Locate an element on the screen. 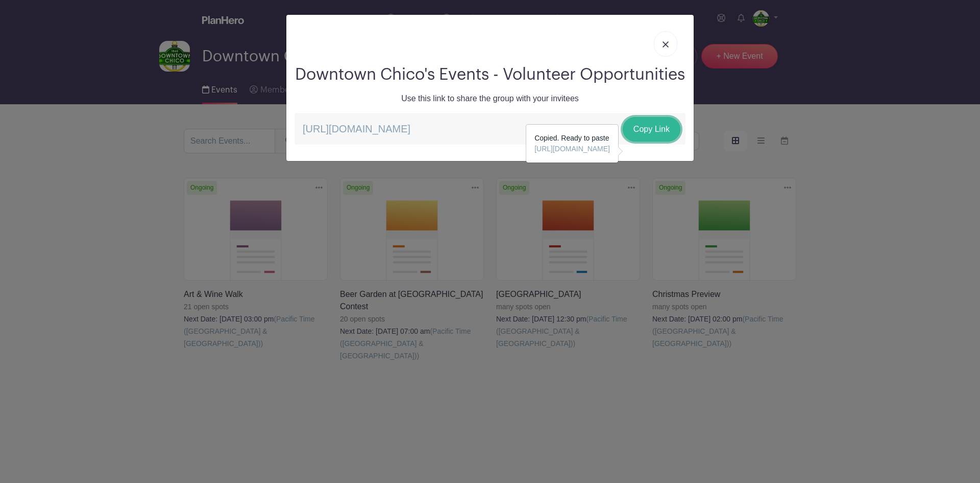 This screenshot has height=483, width=980. img: close_button-5f87c8562297e5c2d7936805f587ecaba9071eb48480494691a3f1689db116b3.svg is located at coordinates (665, 45).